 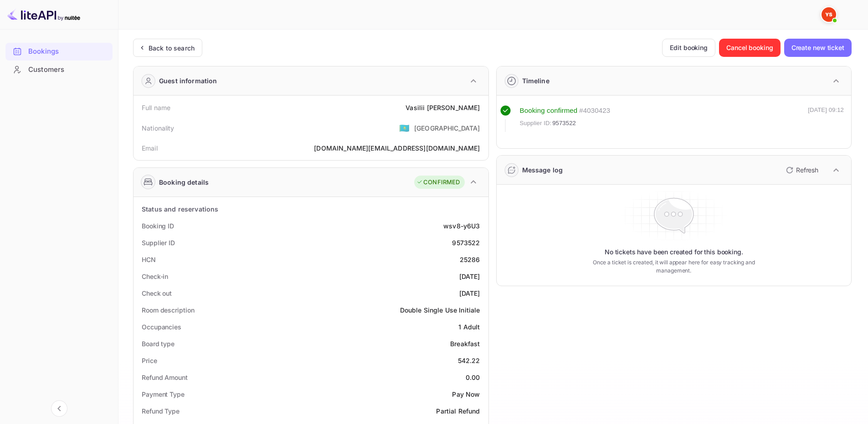 What do you see at coordinates (43, 15) in the screenshot?
I see `img: LiteAPI logo` at bounding box center [43, 15].